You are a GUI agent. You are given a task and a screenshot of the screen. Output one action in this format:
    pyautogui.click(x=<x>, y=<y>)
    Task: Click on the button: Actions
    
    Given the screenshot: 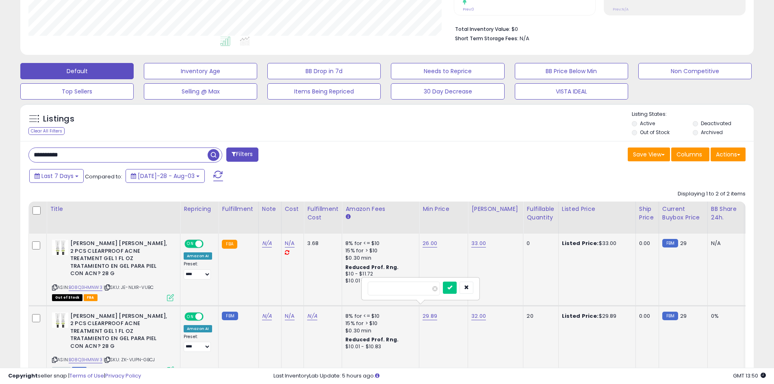 What is the action you would take?
    pyautogui.click(x=728, y=154)
    